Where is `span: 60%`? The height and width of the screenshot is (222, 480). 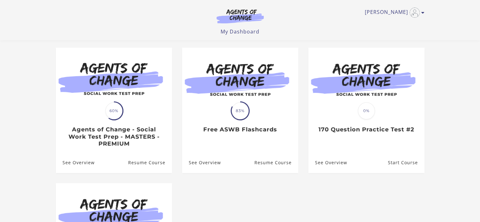
span: 60% is located at coordinates (114, 111).